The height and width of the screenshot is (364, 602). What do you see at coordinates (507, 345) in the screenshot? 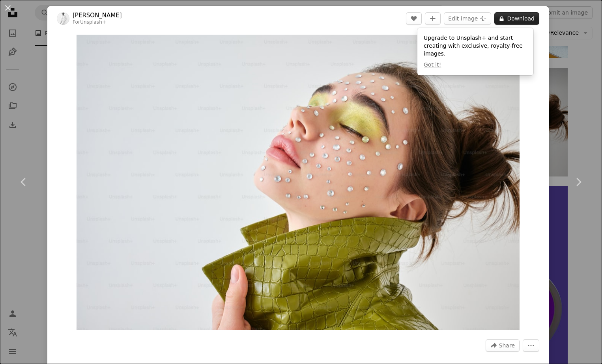
I see `span: Share` at bounding box center [507, 345].